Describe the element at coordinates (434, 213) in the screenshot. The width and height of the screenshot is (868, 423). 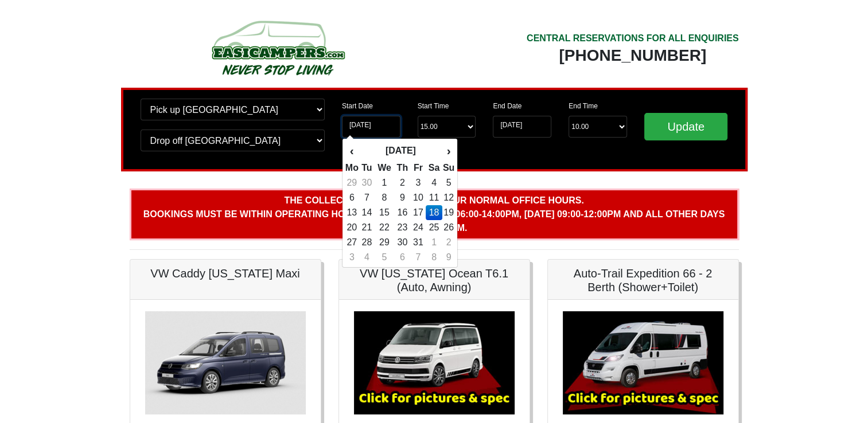
I see `td: 18` at that location.